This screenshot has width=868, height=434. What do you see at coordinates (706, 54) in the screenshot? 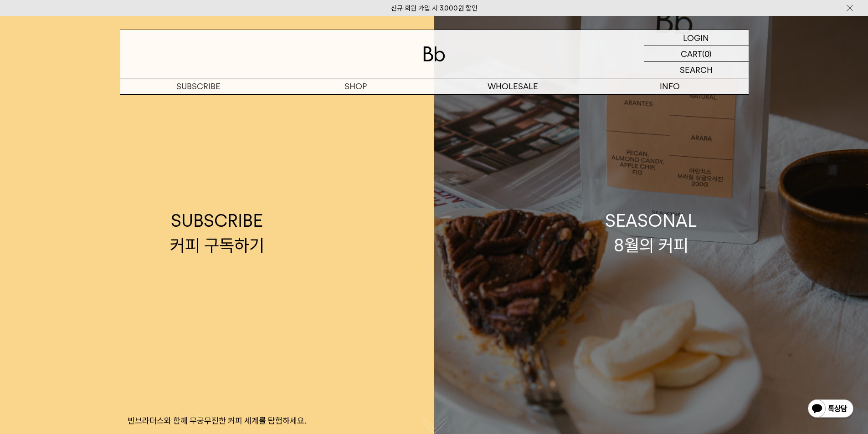
I see `p: (0)` at bounding box center [706, 54].